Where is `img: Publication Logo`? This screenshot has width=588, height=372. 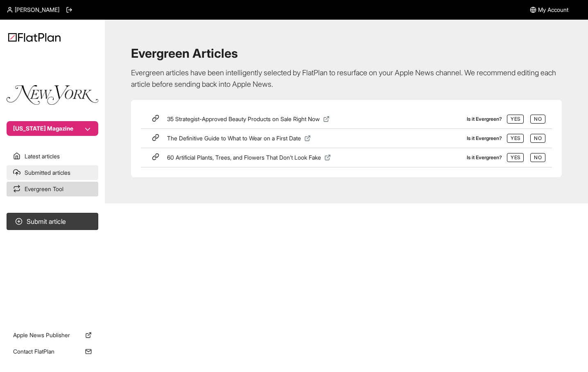
img: Publication Logo is located at coordinates (53, 95).